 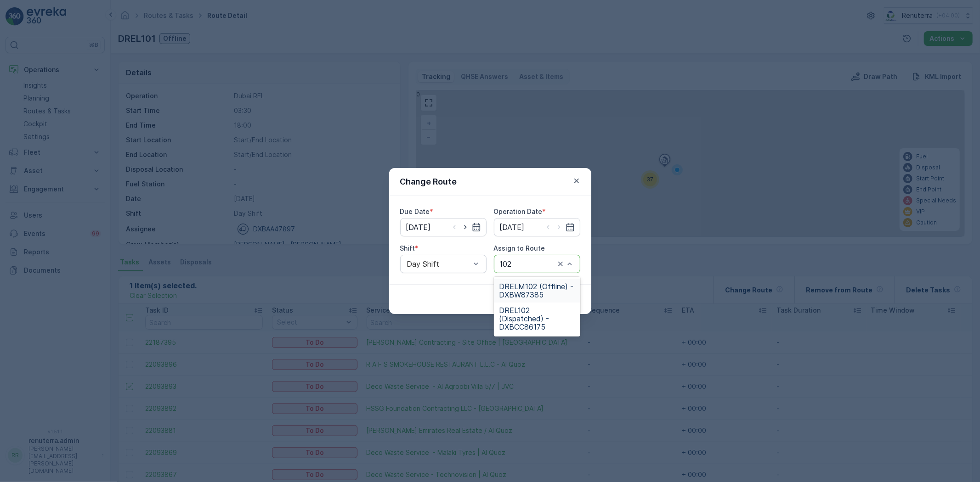 What do you see at coordinates (519, 248) in the screenshot?
I see `label: Assign to Route` at bounding box center [519, 248].